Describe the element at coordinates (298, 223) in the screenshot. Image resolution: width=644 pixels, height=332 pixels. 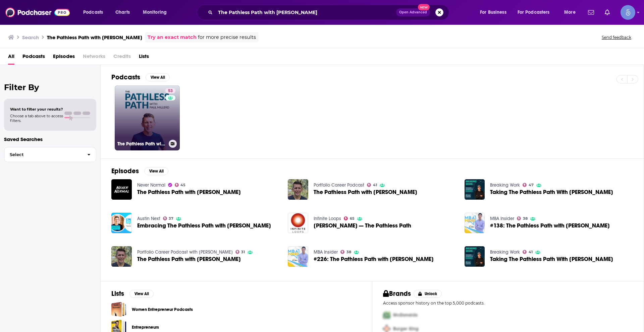
I see `a: Paul Millerd — The Pathless Path` at that location.